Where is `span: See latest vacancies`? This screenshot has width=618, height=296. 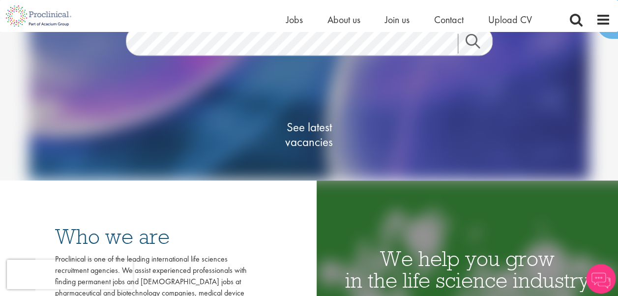 span: See latest vacancies is located at coordinates (309, 135).